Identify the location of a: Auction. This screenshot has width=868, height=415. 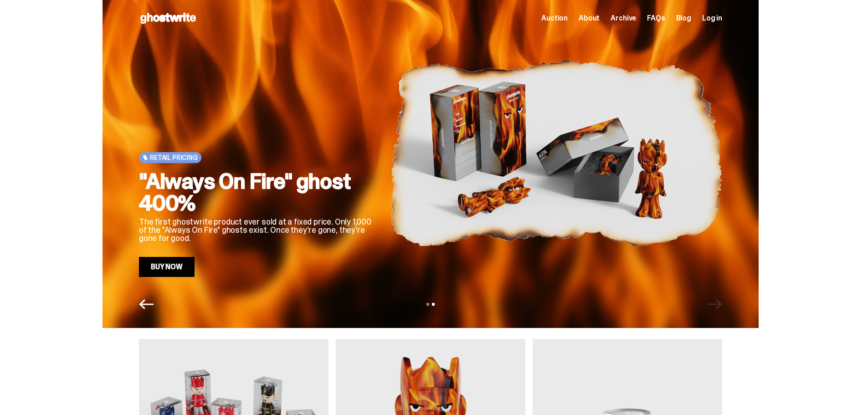
(555, 18).